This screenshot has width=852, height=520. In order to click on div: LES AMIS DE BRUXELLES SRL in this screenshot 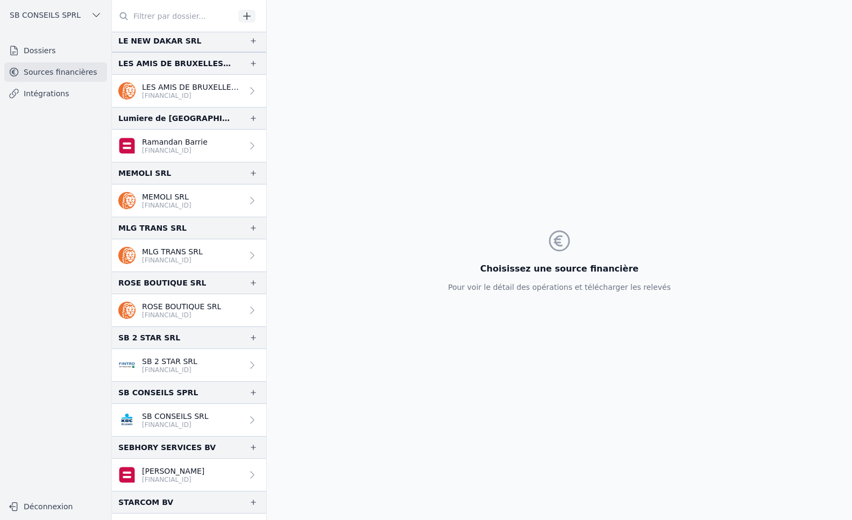, I will do `click(175, 63)`.